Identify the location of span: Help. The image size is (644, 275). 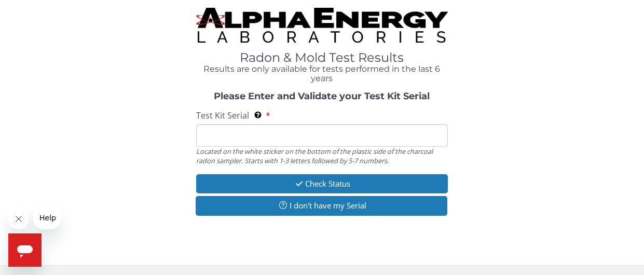
(14, 12).